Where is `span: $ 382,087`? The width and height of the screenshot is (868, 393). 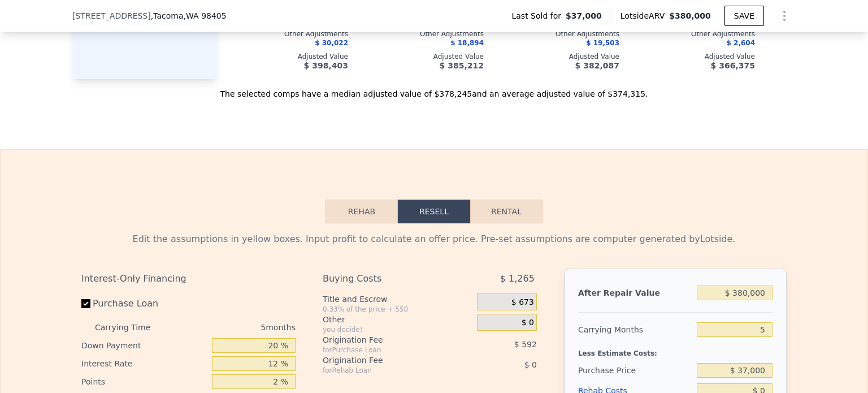 span: $ 382,087 is located at coordinates (597, 66).